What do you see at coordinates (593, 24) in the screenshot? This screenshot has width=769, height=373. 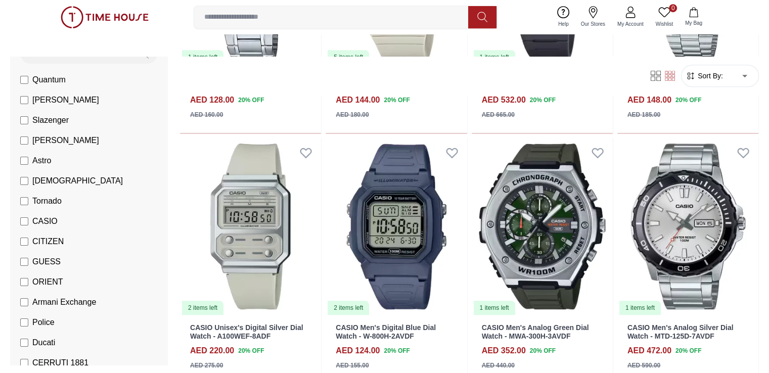 I see `span: Our Stores` at bounding box center [593, 24].